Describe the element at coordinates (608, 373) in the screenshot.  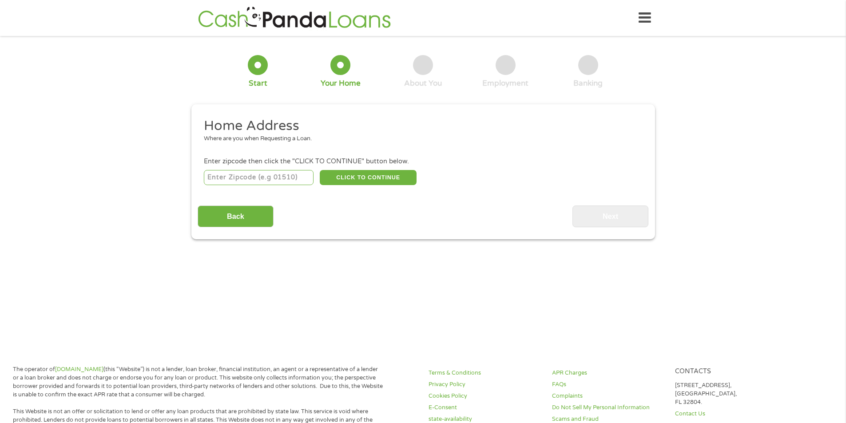
I see `a: APR Charges` at that location.